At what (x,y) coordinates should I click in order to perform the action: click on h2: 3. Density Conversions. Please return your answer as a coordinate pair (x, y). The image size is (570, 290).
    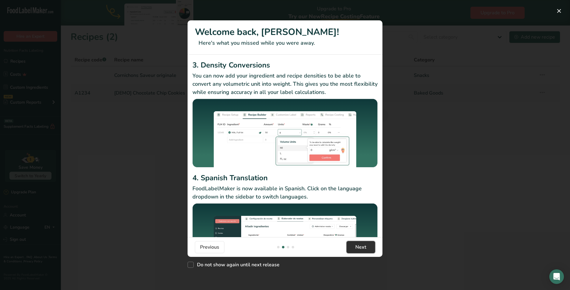
    Looking at the image, I should click on (285, 65).